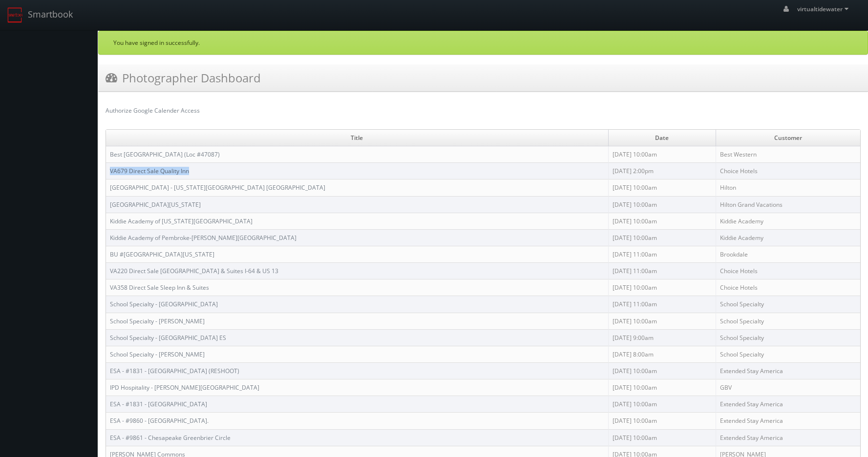  Describe the element at coordinates (787, 204) in the screenshot. I see `td: Hilton Grand Vacations` at that location.